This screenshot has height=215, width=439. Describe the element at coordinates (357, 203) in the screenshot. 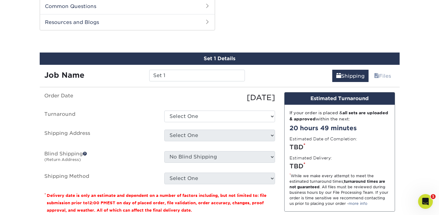

I see `a: more info` at that location.